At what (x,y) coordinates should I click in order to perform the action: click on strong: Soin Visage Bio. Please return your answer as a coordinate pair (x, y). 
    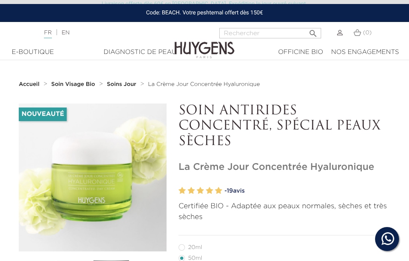
    Looking at the image, I should click on (73, 84).